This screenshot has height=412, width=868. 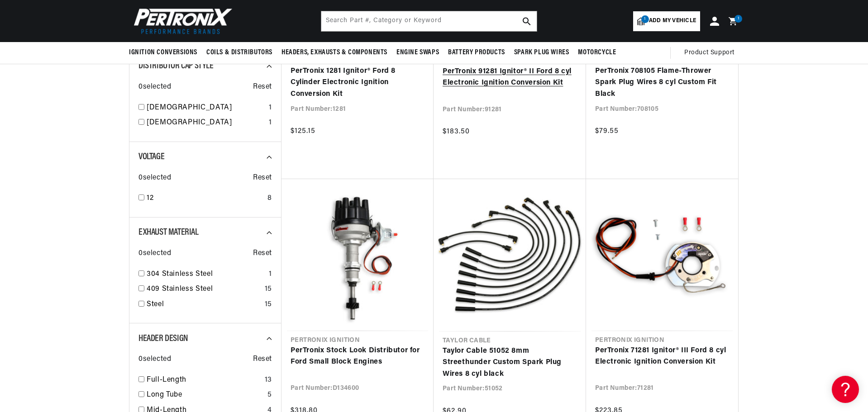 I want to click on a: 1Add my vehicle, so click(x=666, y=21).